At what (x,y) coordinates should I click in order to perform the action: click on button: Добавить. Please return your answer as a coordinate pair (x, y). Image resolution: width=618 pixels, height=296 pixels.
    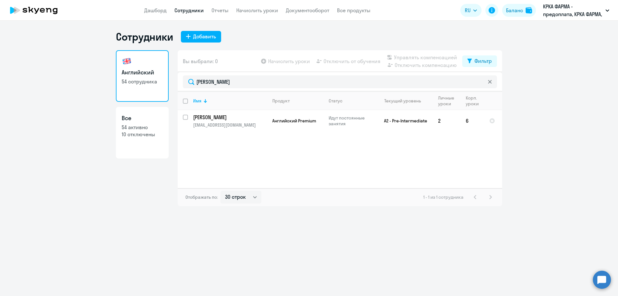
    Looking at the image, I should click on (201, 37).